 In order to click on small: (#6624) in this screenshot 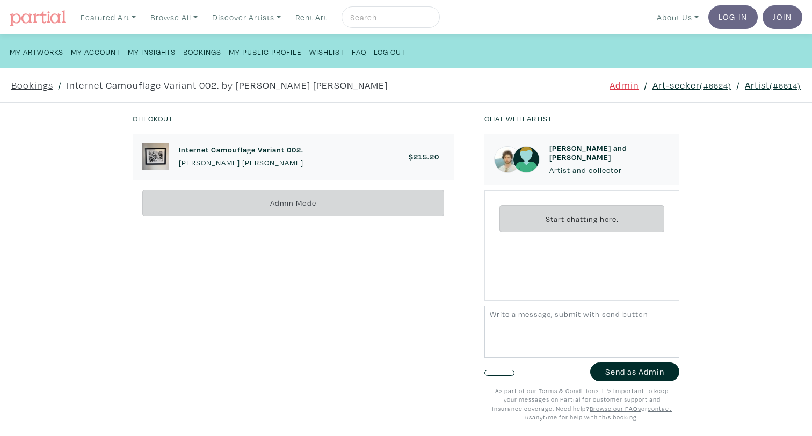, I will do `click(715, 85)`.